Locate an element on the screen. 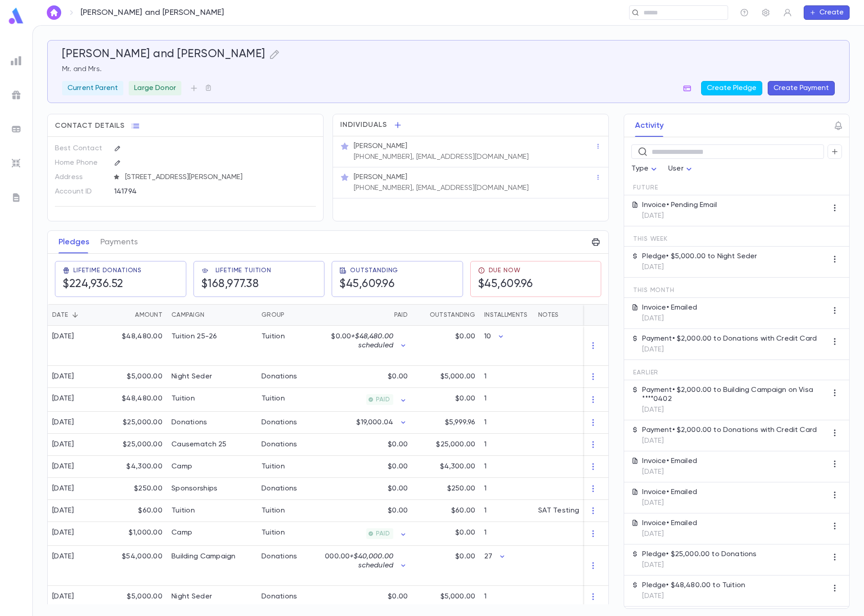 This screenshot has width=864, height=616. div: $5,000.00 is located at coordinates (137, 597).